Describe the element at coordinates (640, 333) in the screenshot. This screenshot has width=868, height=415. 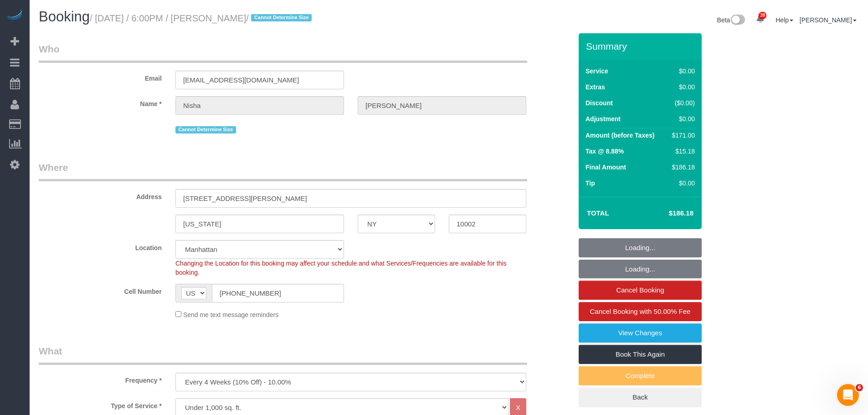
I see `a: View Changes` at that location.